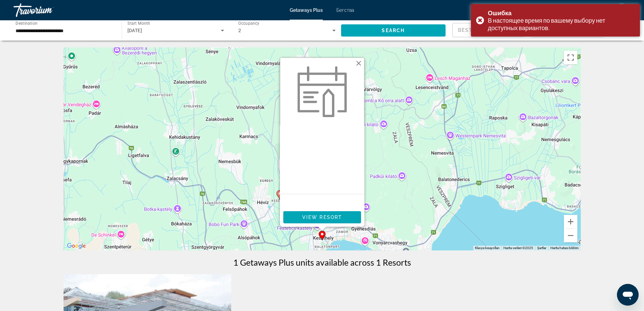 This screenshot has width=644, height=311. I want to click on button: Search, so click(394, 30).